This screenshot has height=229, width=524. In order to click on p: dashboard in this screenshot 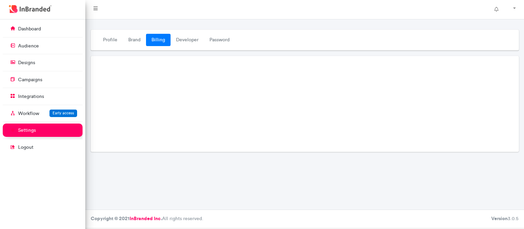, I will do `click(29, 29)`.